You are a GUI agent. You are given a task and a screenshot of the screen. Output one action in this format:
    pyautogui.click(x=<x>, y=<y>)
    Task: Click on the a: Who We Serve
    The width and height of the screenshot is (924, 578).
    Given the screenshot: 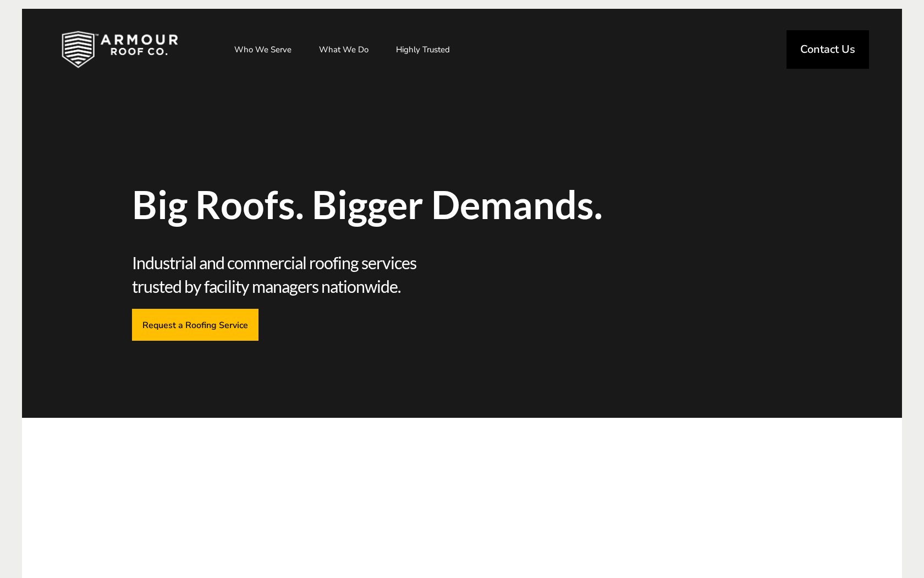 What is the action you would take?
    pyautogui.click(x=263, y=49)
    